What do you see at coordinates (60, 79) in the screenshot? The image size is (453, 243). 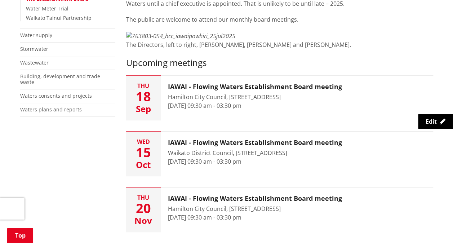 I see `a: Building, development and trade waste` at bounding box center [60, 79].